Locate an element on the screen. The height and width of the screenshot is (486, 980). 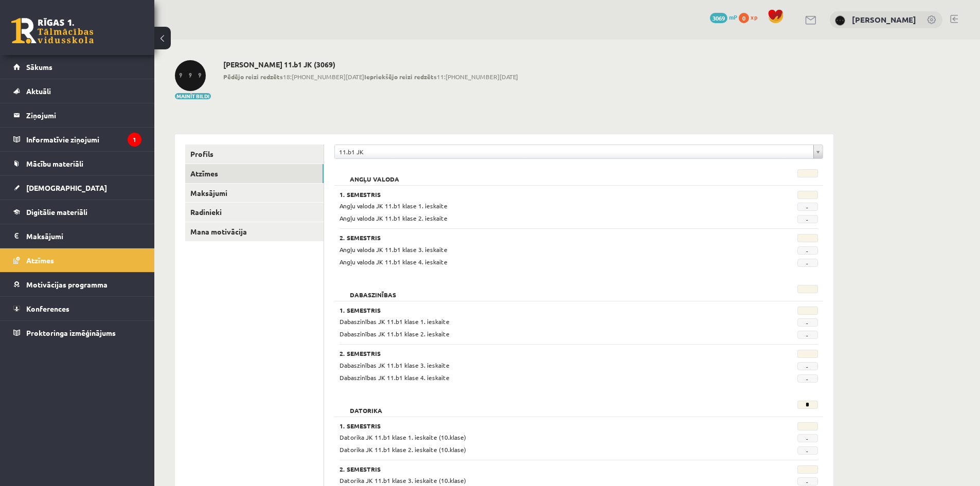
a: 3069 mP is located at coordinates (723, 17).